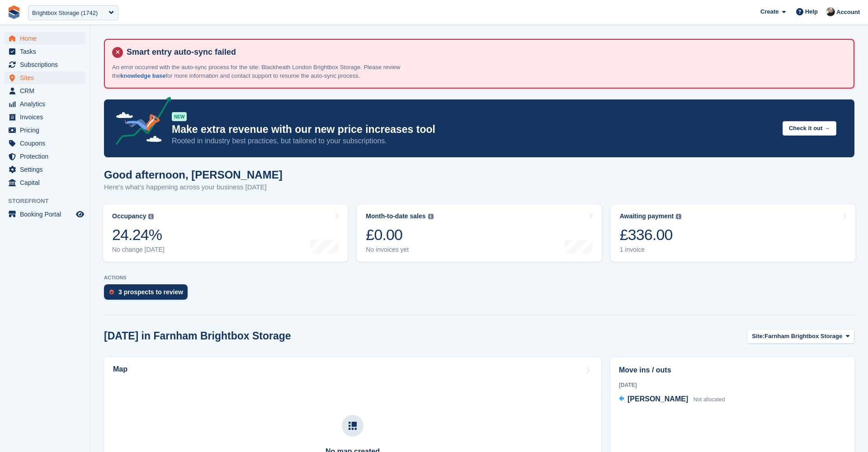 Image resolution: width=868 pixels, height=452 pixels. Describe the element at coordinates (803, 336) in the screenshot. I see `span: Farnham Brightbox Storage` at that location.